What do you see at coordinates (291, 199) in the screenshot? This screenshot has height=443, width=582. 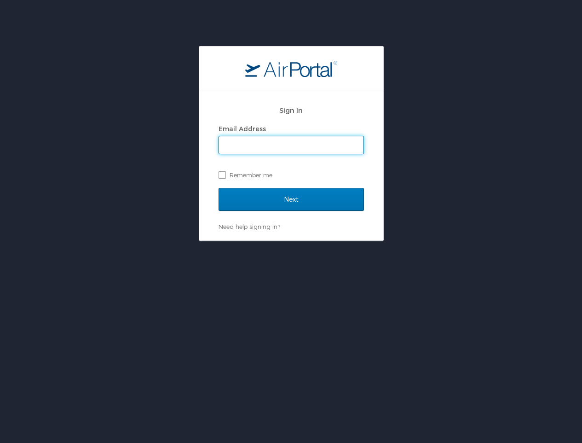 I see `input: Next` at bounding box center [291, 199].